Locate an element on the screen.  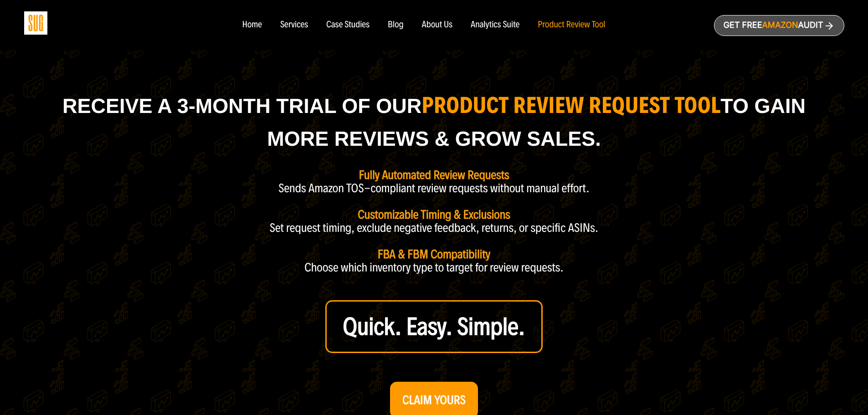
a: Quick. Easy. Simple. is located at coordinates (434, 326).